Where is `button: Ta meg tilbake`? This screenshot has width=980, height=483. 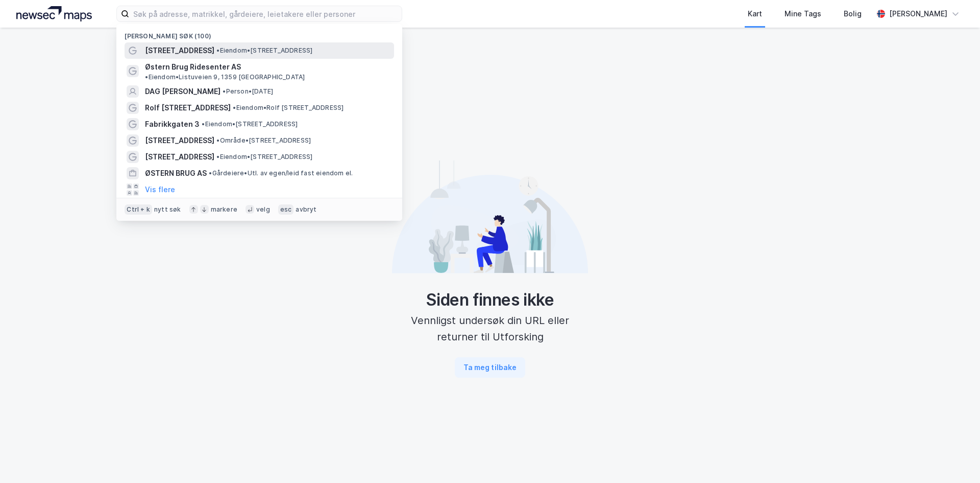
button: Ta meg tilbake is located at coordinates (490, 367).